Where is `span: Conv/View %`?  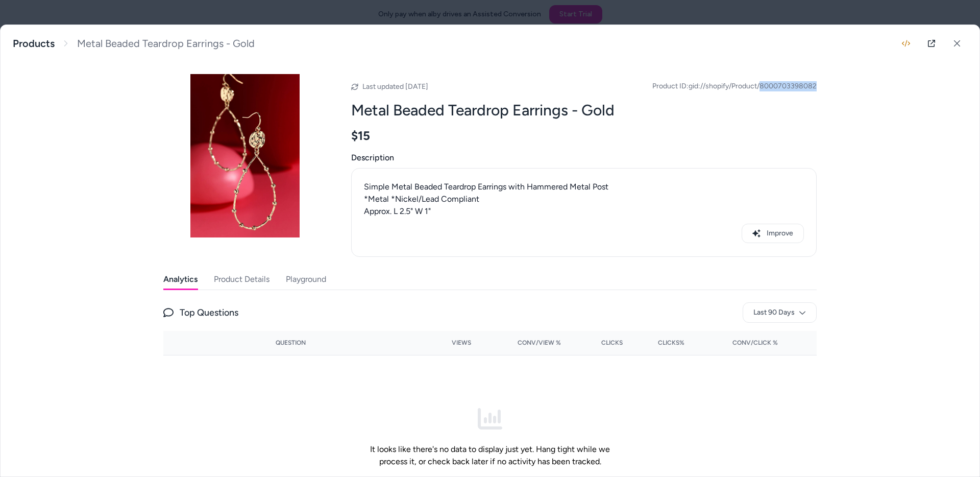 span: Conv/View % is located at coordinates (539, 342).